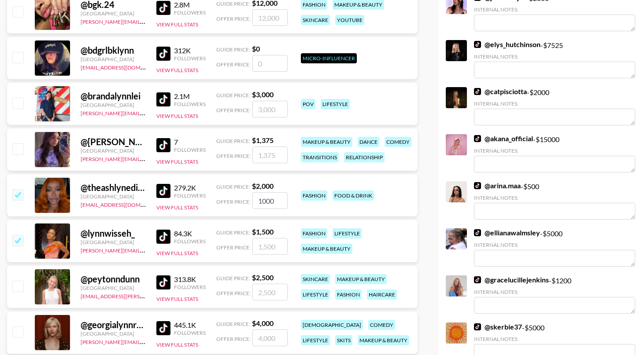 This screenshot has width=644, height=355. Describe the element at coordinates (114, 187) in the screenshot. I see `div: @ theashlynedith` at that location.